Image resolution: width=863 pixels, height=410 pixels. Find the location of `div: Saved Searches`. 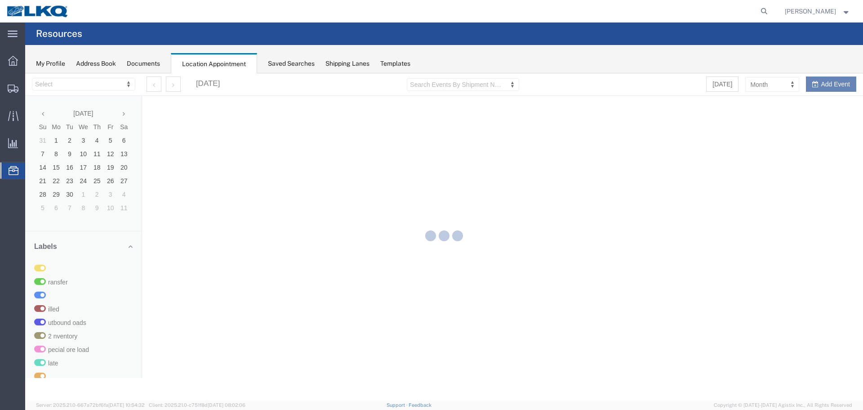

div: Saved Searches is located at coordinates (291, 63).